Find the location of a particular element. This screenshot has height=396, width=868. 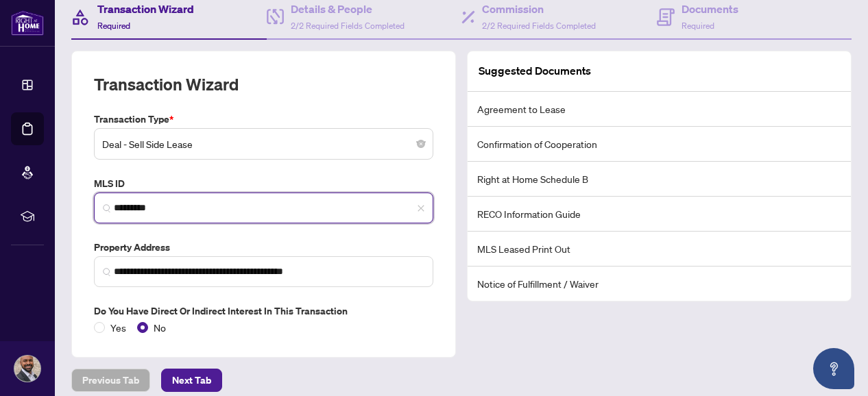

li: Right at Home Schedule B is located at coordinates (659, 178).